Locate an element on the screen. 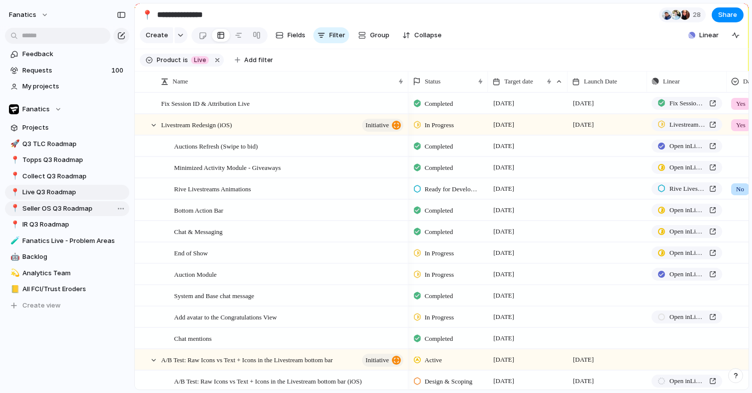  span: Filter is located at coordinates (337, 35).